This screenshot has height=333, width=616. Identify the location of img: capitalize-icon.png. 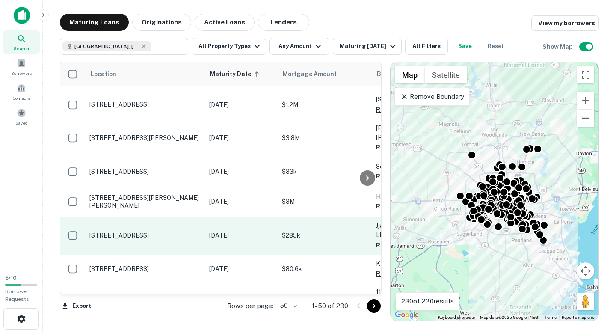
(22, 15).